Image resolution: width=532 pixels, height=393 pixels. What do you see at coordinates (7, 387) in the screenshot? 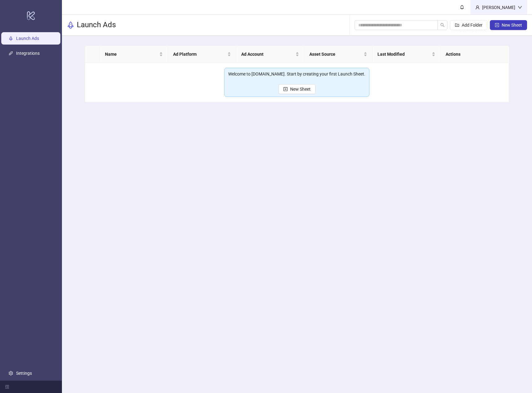
I see `span: menu-fold` at bounding box center [7, 387].